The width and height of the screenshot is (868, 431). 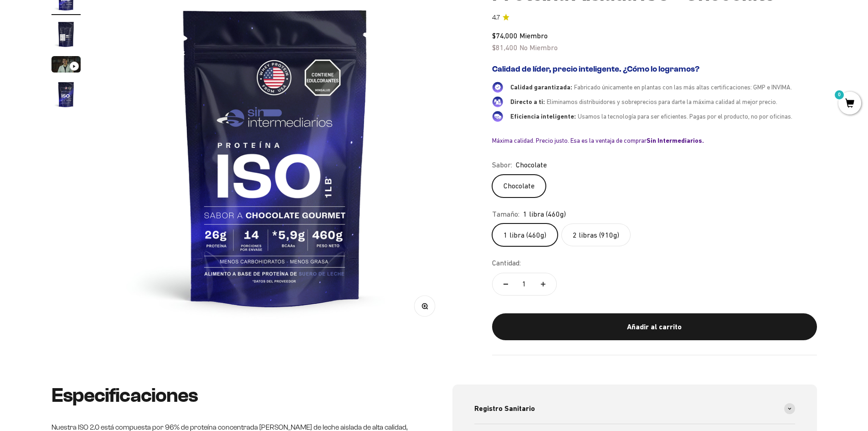 I want to click on button: Ir al artículo 3, so click(x=66, y=66).